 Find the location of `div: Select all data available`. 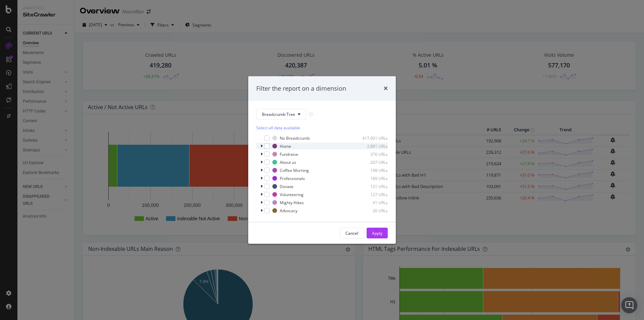

div: Select all data available is located at coordinates (322, 127).